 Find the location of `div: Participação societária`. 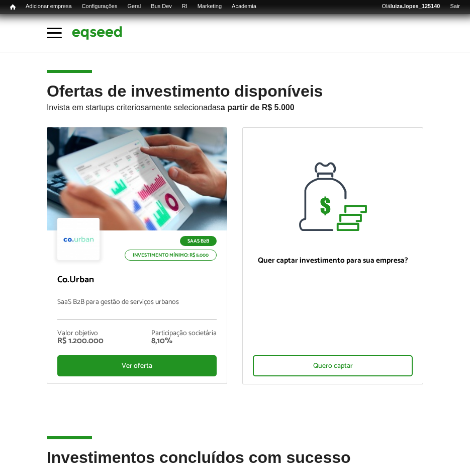

div: Participação societária is located at coordinates (184, 334).